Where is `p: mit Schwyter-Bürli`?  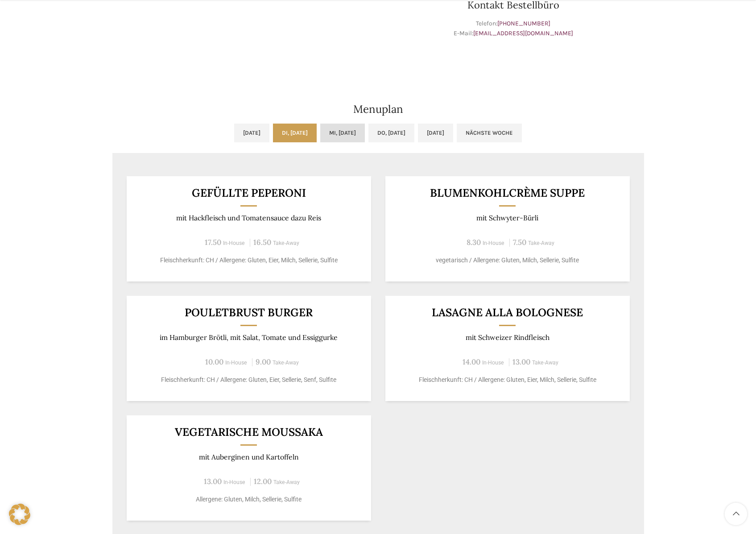 p: mit Schwyter-Bürli is located at coordinates (507, 218).